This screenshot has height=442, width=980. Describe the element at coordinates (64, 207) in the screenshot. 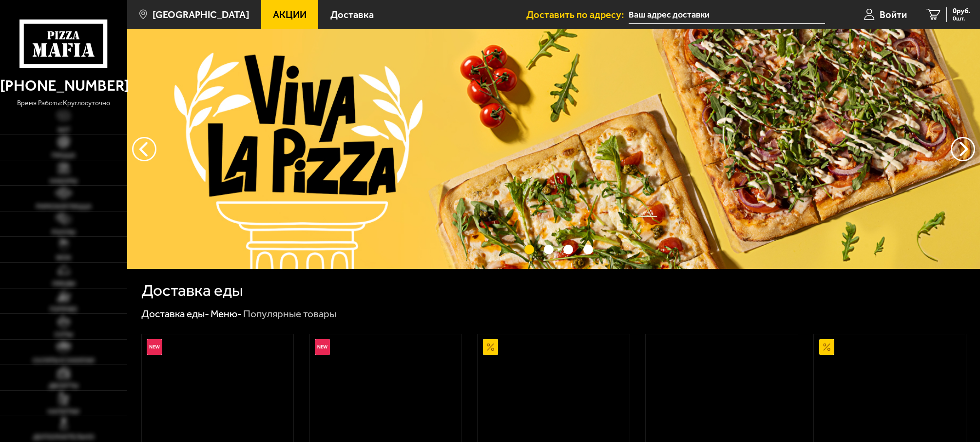

I see `span: Римская пицца` at that location.